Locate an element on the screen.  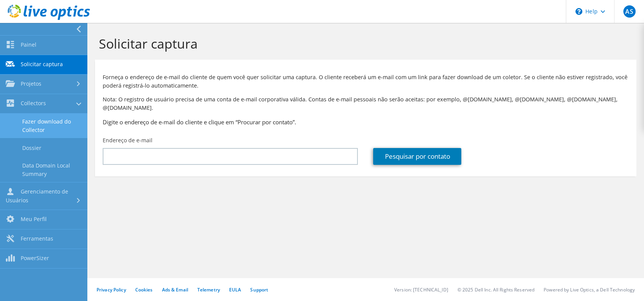
p: Nota: O registro de usuário precisa de uma conta de e-mail corporativa válida. Contas de e-mail p... is located at coordinates (366, 104).